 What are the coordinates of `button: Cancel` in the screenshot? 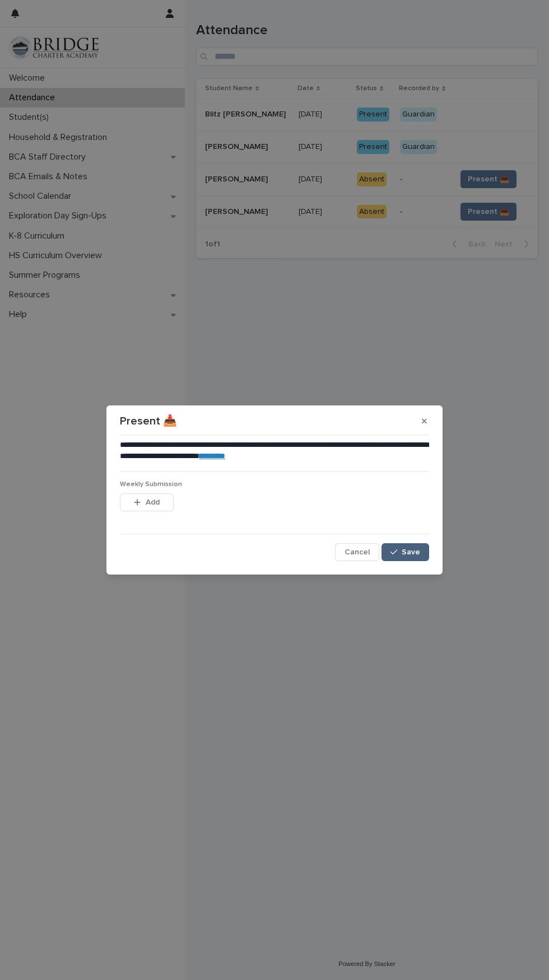 It's located at (357, 552).